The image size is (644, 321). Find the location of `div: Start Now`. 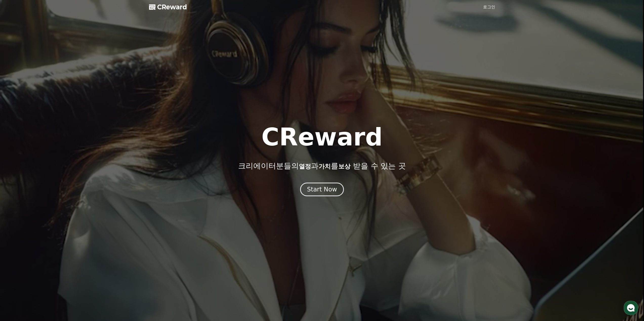

div: Start Now is located at coordinates (322, 190).